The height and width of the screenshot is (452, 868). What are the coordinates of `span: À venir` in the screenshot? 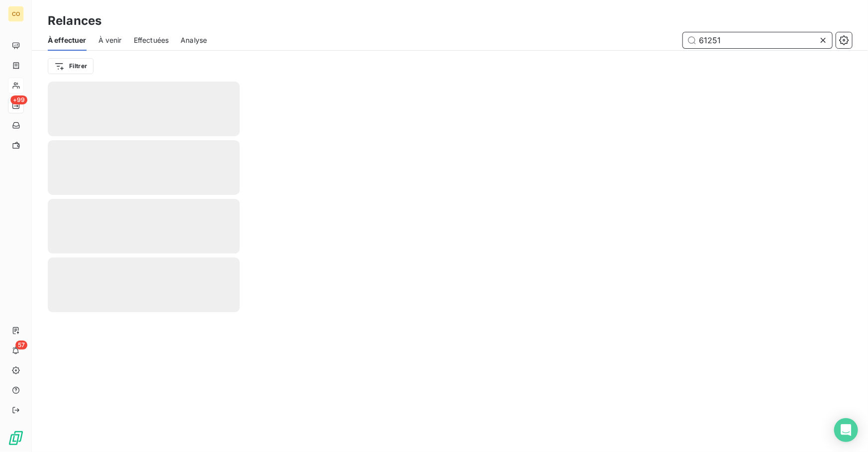 It's located at (110, 40).